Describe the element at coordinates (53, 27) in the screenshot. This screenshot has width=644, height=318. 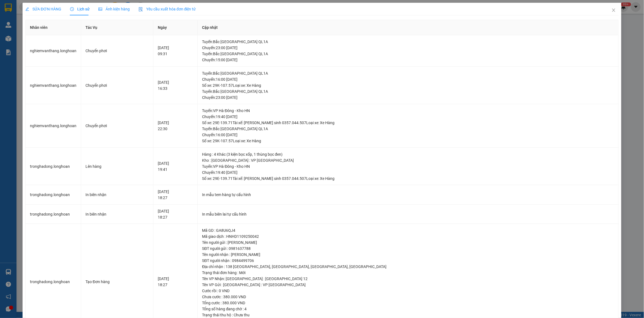
I see `th: Nhân viên` at that location.